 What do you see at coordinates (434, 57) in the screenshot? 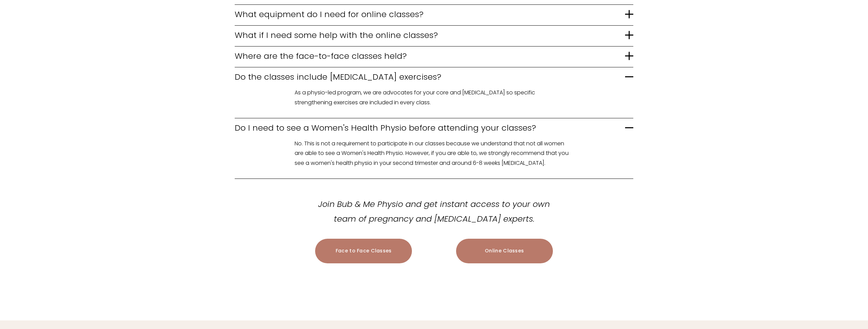
I see `button: Where are the face-to-face classes held?` at bounding box center [434, 57].